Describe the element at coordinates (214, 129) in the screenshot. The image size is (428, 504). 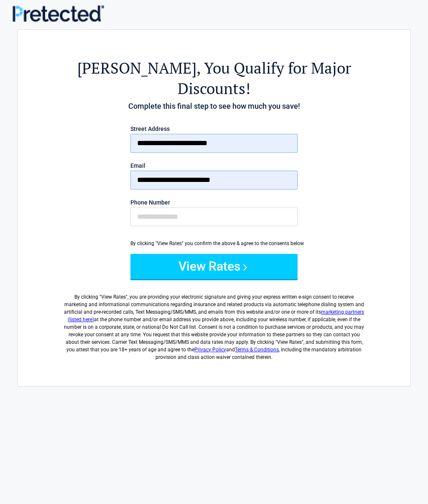
I see `label: Street Address` at that location.